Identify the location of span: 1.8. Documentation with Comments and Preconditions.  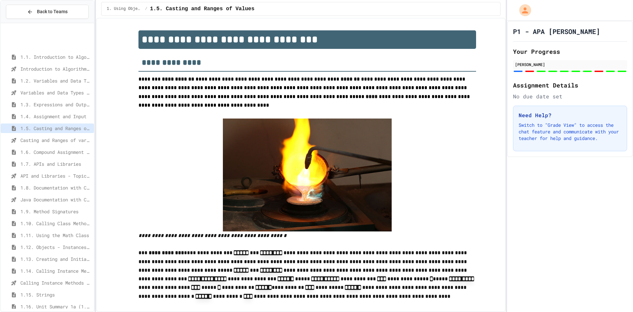
(56, 187).